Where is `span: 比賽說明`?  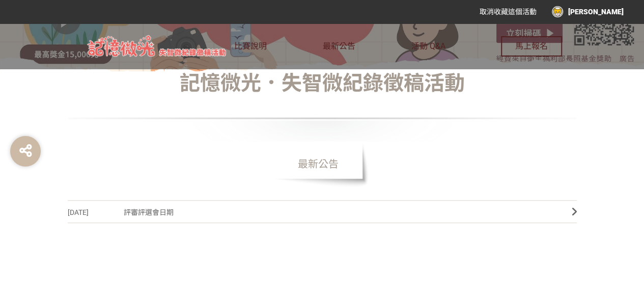 span: 比賽說明 is located at coordinates (251, 46).